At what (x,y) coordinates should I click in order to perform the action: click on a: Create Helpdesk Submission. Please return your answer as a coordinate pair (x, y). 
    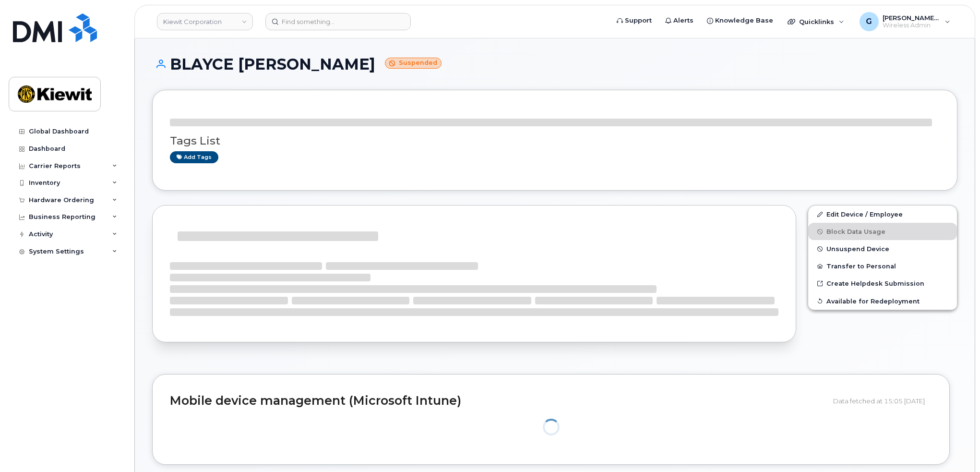
    Looking at the image, I should click on (883, 283).